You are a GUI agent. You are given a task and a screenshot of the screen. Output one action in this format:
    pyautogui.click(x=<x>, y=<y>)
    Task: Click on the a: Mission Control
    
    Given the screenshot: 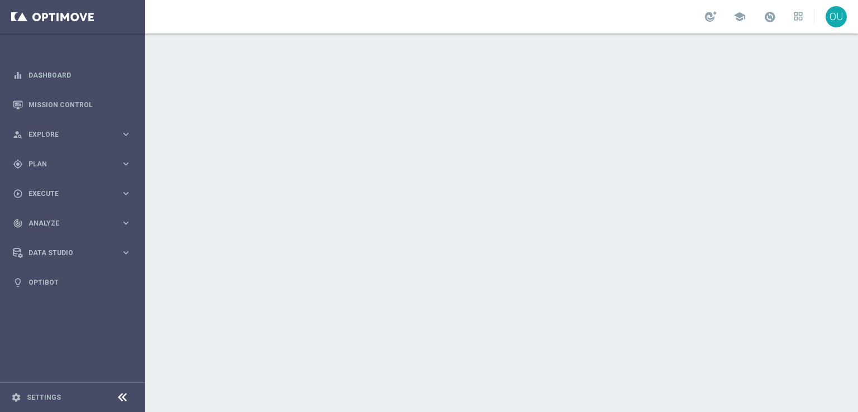 What is the action you would take?
    pyautogui.click(x=80, y=104)
    